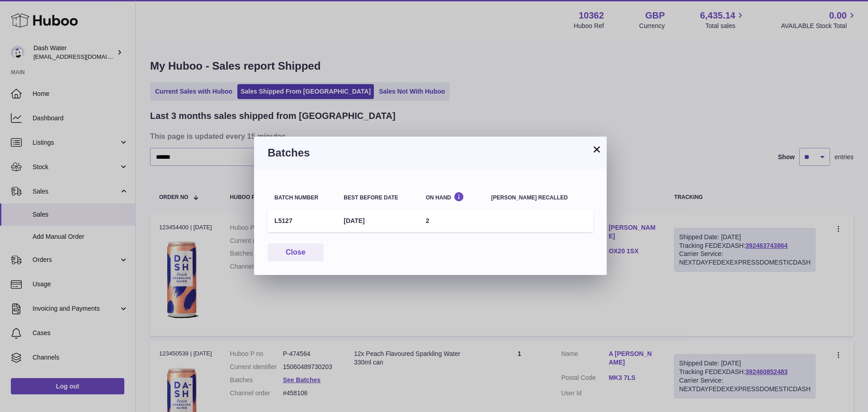 This screenshot has height=412, width=868. What do you see at coordinates (302, 220) in the screenshot?
I see `td: L5127` at bounding box center [302, 220].